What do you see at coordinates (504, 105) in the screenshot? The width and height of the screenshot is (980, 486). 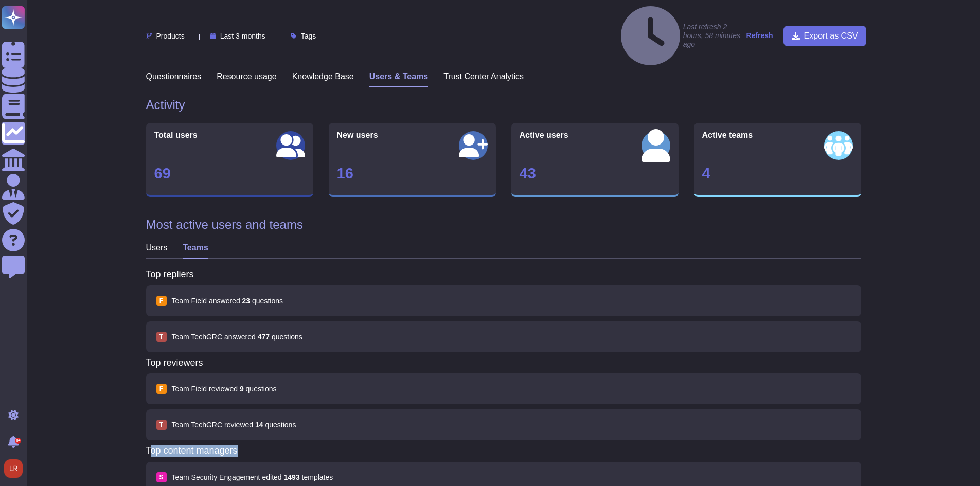 I see `h1: Activity` at bounding box center [504, 105].